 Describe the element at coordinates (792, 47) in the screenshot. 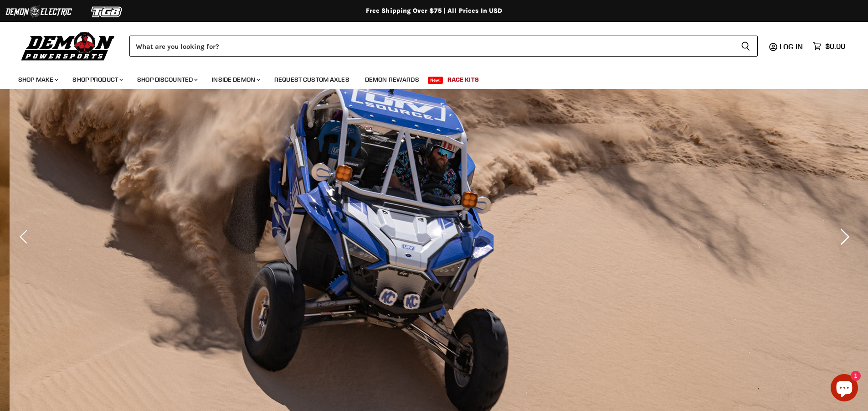

I see `a: Log in` at that location.